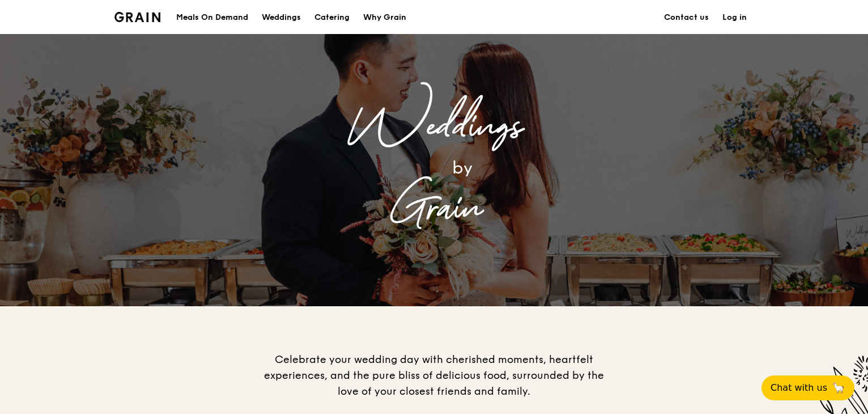 The height and width of the screenshot is (414, 868). What do you see at coordinates (434, 376) in the screenshot?
I see `div: Celebrate your wedding day with cherished moments, heartfelt experiences, and the pure bliss of d...` at bounding box center [434, 376].